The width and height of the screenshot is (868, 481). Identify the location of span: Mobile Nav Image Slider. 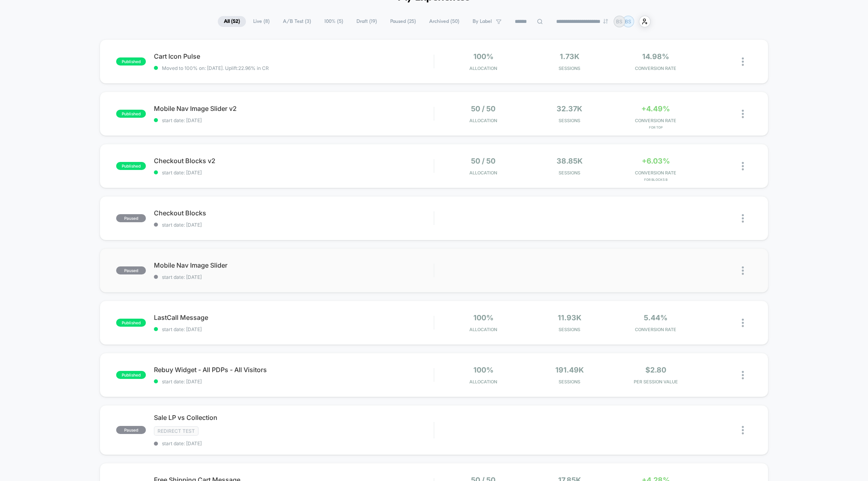
(294, 265).